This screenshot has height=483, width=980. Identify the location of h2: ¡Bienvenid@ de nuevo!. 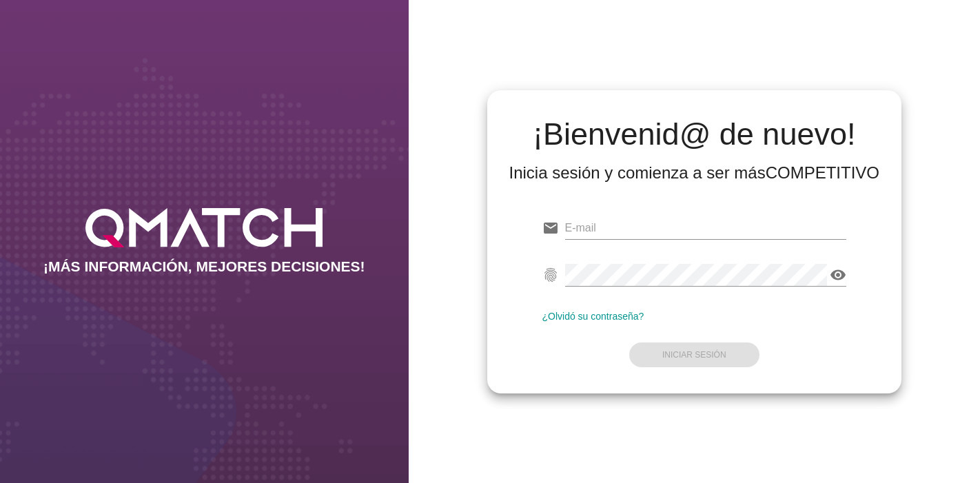
(694, 134).